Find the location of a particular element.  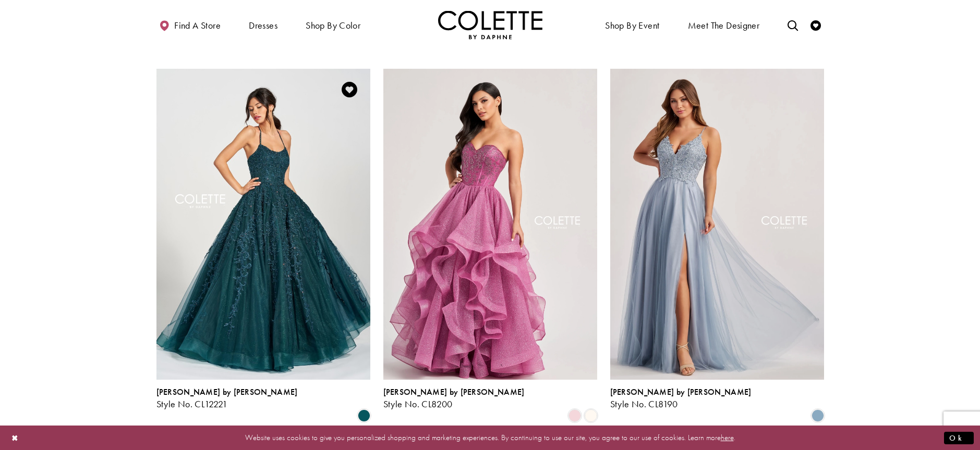

i: Spruce is located at coordinates (364, 416).